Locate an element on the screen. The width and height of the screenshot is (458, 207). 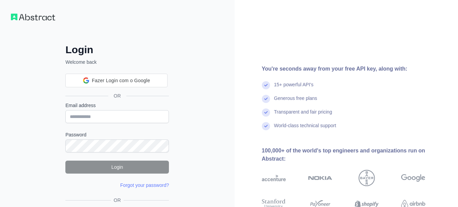
div: Fazer Login com o Google is located at coordinates (116, 80).